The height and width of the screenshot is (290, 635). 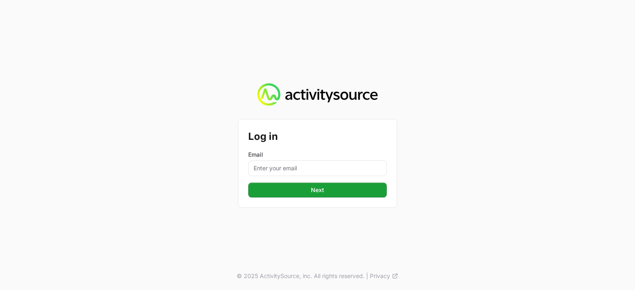 I want to click on label: Email, so click(x=317, y=155).